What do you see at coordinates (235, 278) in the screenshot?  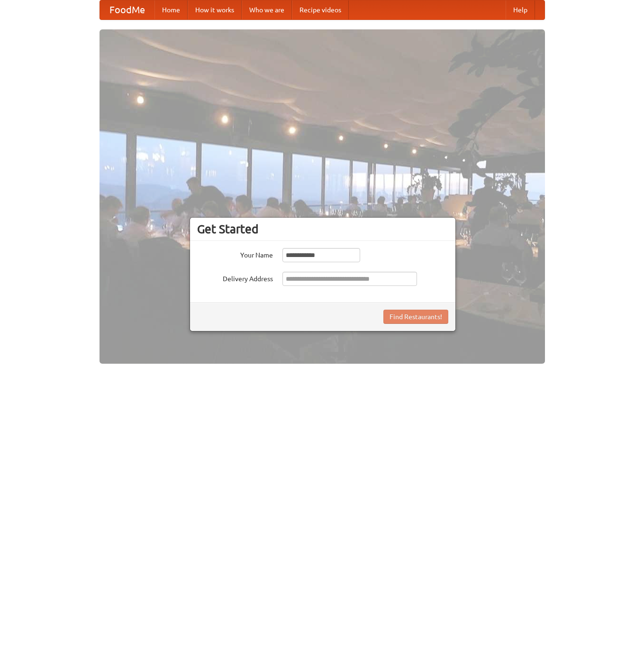 I see `label: Delivery Address` at bounding box center [235, 278].